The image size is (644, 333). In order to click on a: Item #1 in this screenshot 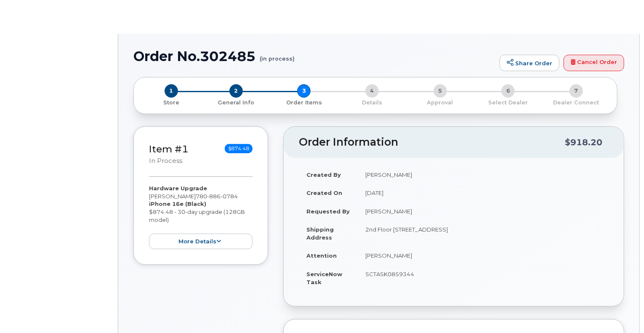, I will do `click(169, 149)`.